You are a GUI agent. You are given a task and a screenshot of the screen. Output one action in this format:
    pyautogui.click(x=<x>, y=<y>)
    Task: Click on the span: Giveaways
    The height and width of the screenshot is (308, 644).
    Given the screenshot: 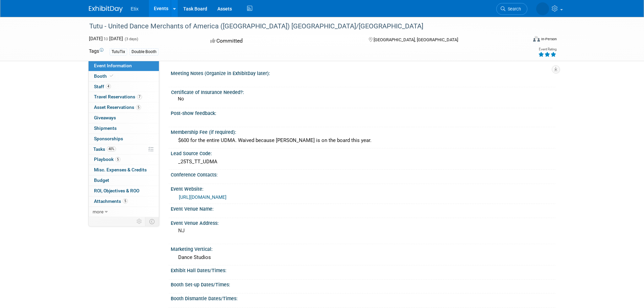 What is the action you would take?
    pyautogui.click(x=105, y=117)
    